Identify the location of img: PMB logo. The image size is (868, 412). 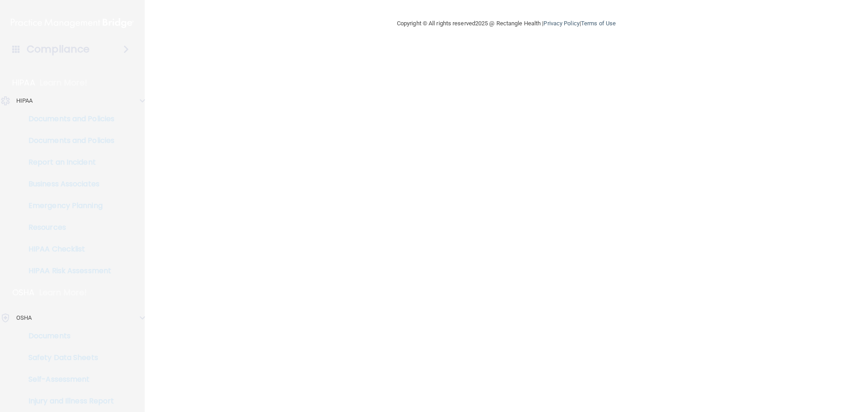
(73, 23).